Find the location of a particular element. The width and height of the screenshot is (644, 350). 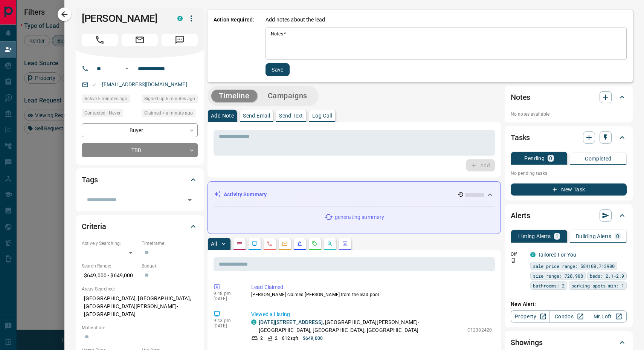

div: Criteria is located at coordinates (140, 226).